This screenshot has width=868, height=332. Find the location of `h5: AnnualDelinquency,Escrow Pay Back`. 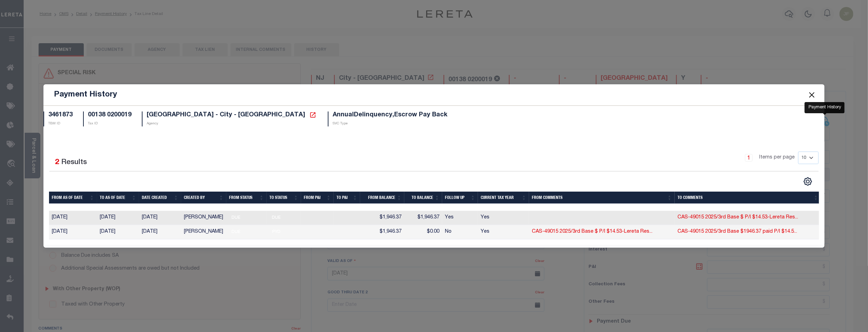

h5: AnnualDelinquency,Escrow Pay Back is located at coordinates (390, 115).